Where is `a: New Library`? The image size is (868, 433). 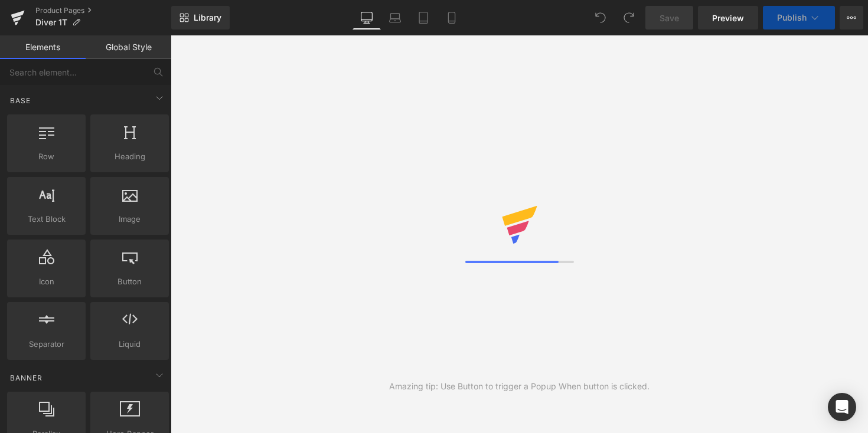 a: New Library is located at coordinates (200, 18).